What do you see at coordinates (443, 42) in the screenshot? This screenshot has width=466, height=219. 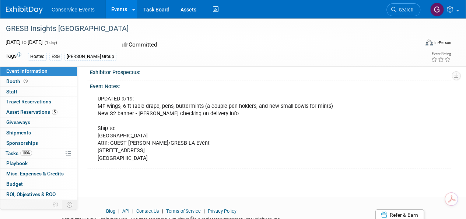 I see `div: In-Person` at bounding box center [443, 42].